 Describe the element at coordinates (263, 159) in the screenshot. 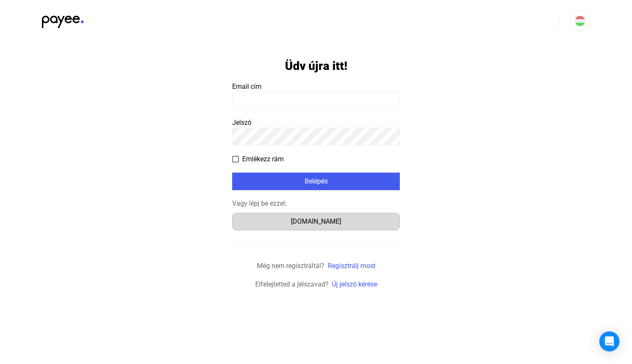

I see `span: Emlékezz rám` at that location.